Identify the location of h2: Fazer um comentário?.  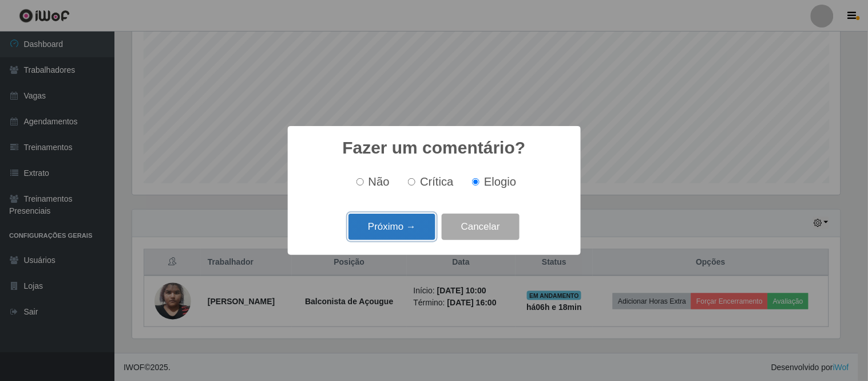
(434, 148).